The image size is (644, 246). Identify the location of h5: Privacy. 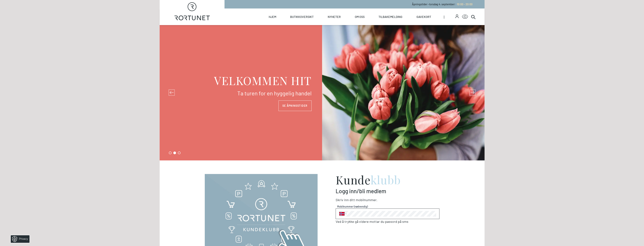
(20, 5).